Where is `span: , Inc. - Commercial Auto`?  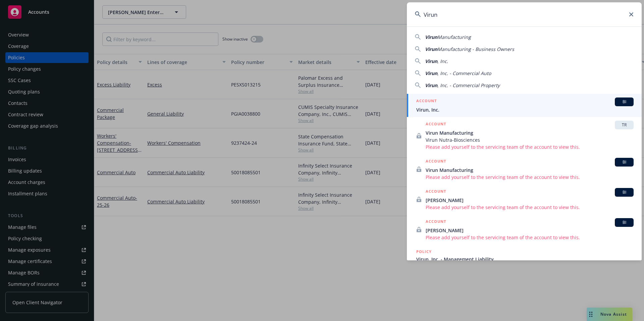
span: , Inc. - Commercial Auto is located at coordinates (464, 73).